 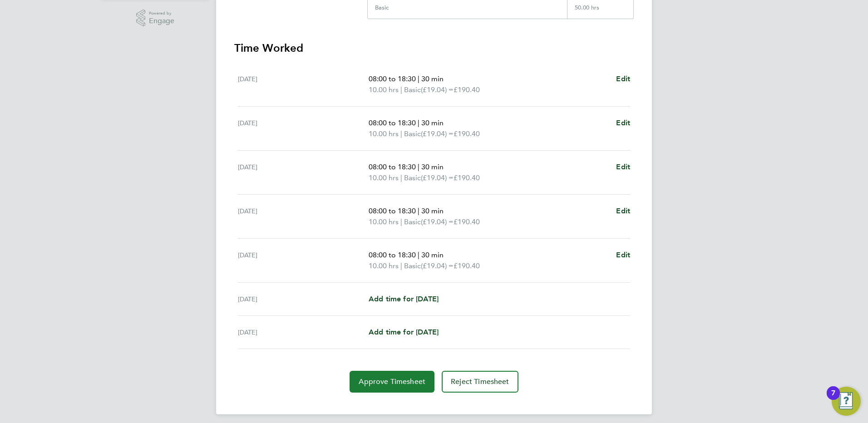 I want to click on button: Approve Timesheet, so click(x=392, y=382).